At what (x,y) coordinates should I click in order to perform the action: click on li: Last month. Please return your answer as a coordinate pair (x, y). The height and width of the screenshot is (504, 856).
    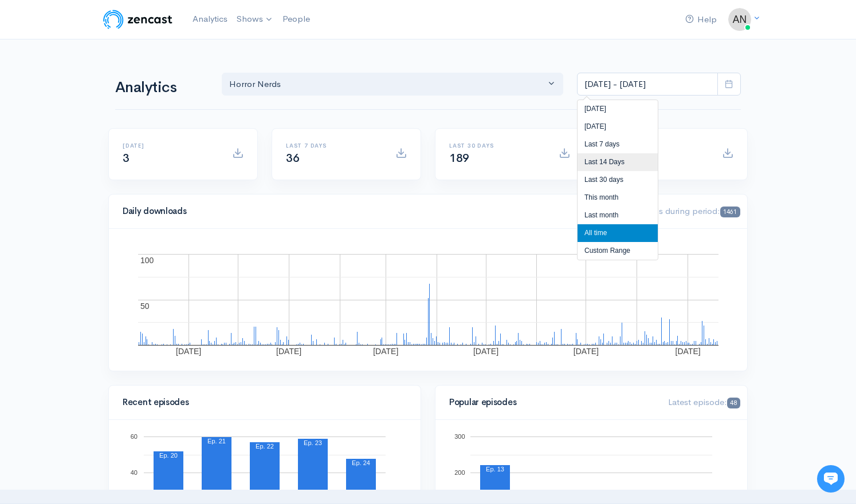
    Looking at the image, I should click on (618, 215).